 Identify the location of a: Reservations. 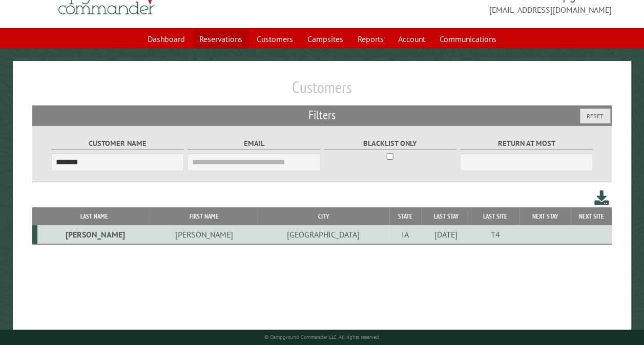
(221, 39).